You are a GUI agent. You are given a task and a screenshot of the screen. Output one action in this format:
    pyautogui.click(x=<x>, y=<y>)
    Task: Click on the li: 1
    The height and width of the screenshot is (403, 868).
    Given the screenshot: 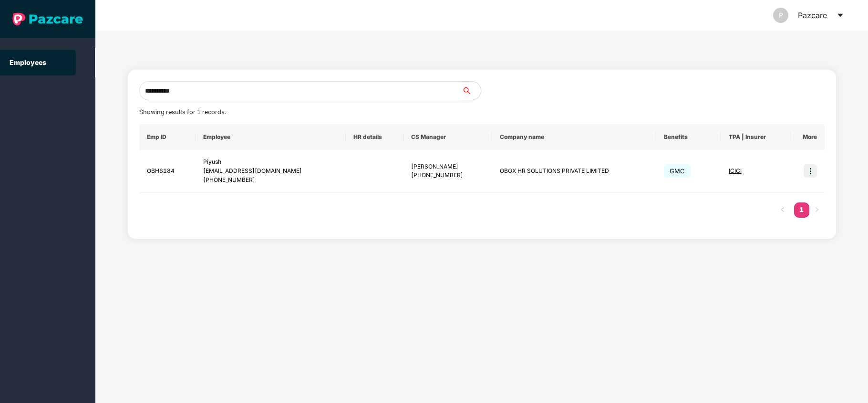 What is the action you would take?
    pyautogui.click(x=802, y=210)
    